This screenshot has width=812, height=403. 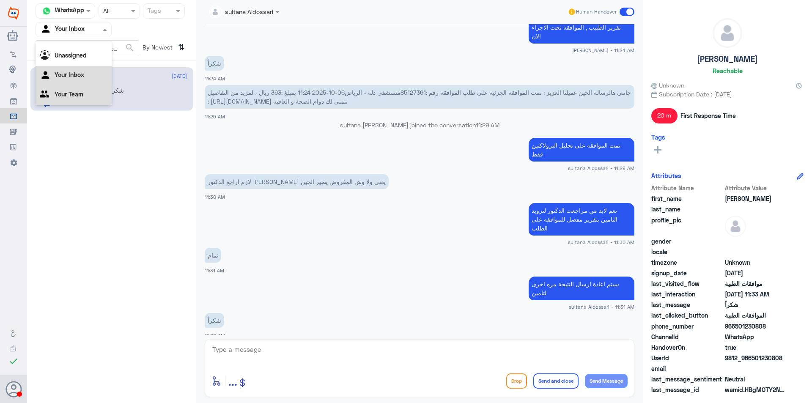 What do you see at coordinates (666, 175) in the screenshot?
I see `h6: Attributes` at bounding box center [666, 175].